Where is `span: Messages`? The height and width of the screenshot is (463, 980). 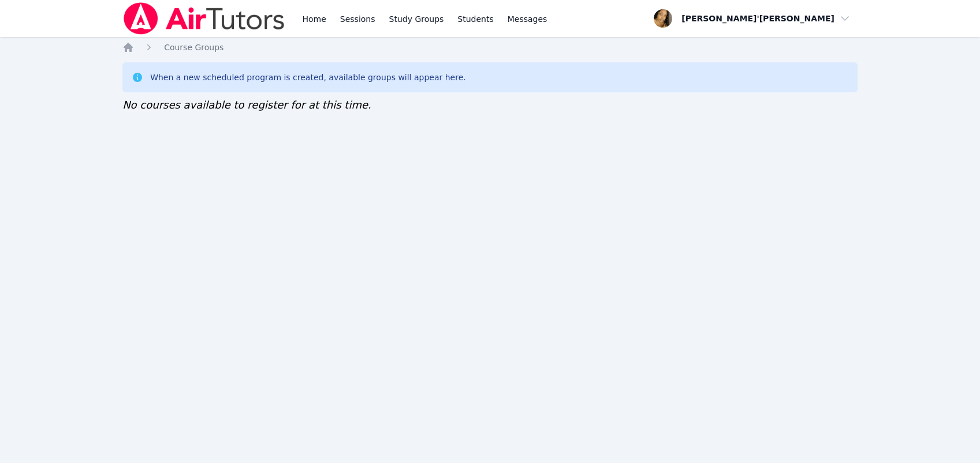 span: Messages is located at coordinates (527, 19).